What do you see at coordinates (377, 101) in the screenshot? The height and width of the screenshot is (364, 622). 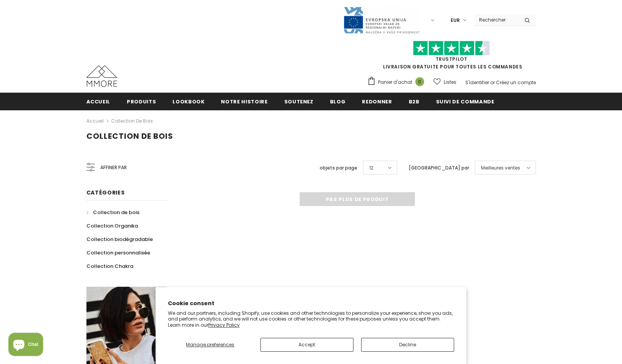 I see `span: Redonner` at bounding box center [377, 101].